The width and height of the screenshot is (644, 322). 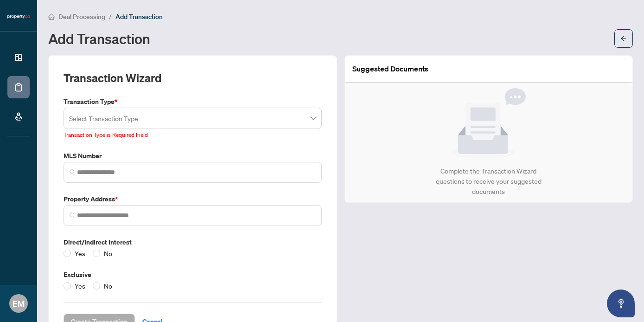 I want to click on span: Deal Processing, so click(x=82, y=17).